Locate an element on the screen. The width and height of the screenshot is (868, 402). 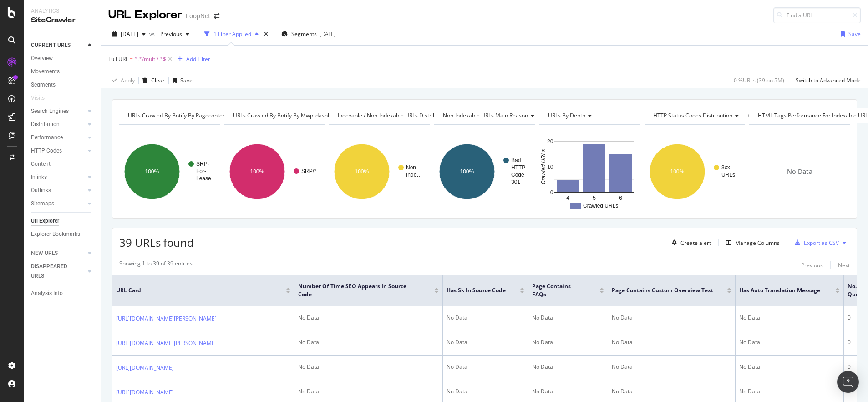
div: Sitemaps is located at coordinates (43, 204).